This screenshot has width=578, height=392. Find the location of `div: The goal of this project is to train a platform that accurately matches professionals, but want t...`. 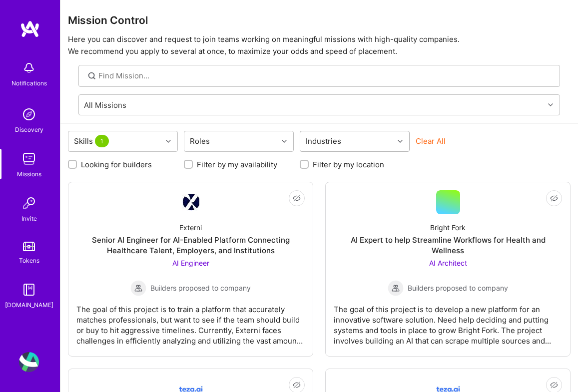

div: The goal of this project is to train a platform that accurately matches professionals, but want t... is located at coordinates (190, 321).